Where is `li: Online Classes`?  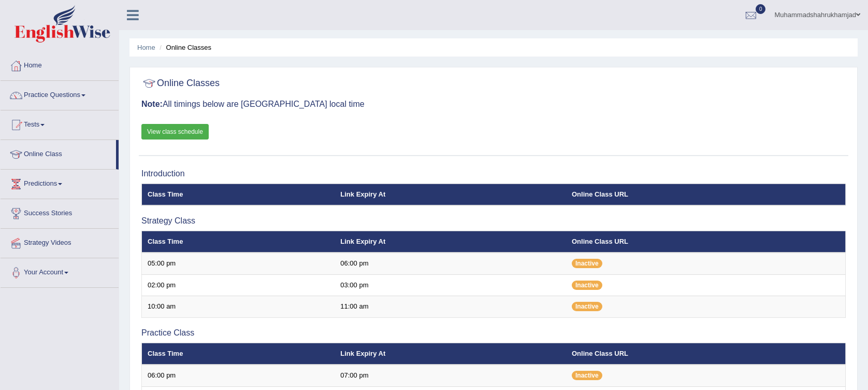
li: Online Classes is located at coordinates (184, 47).